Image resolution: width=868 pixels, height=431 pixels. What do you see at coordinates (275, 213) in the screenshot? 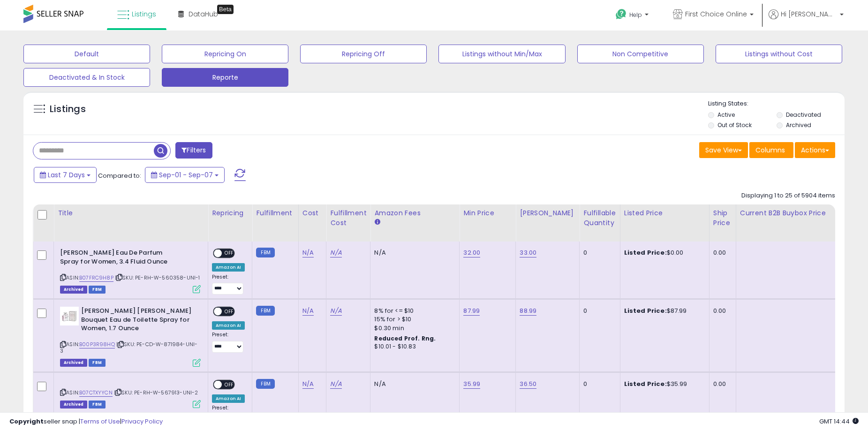
I see `div: Fulfillment` at bounding box center [275, 213].